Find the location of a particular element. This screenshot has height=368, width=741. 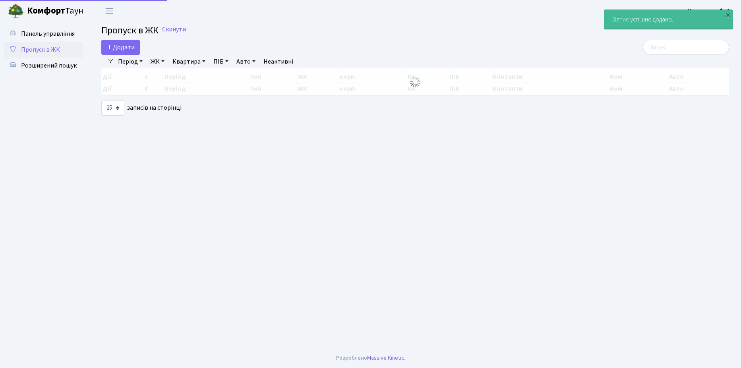

a: Розширений пошук is located at coordinates (44, 66).